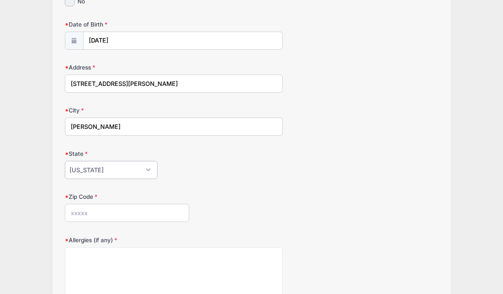 This screenshot has width=503, height=294. What do you see at coordinates (127, 67) in the screenshot?
I see `label: Address` at bounding box center [127, 67].